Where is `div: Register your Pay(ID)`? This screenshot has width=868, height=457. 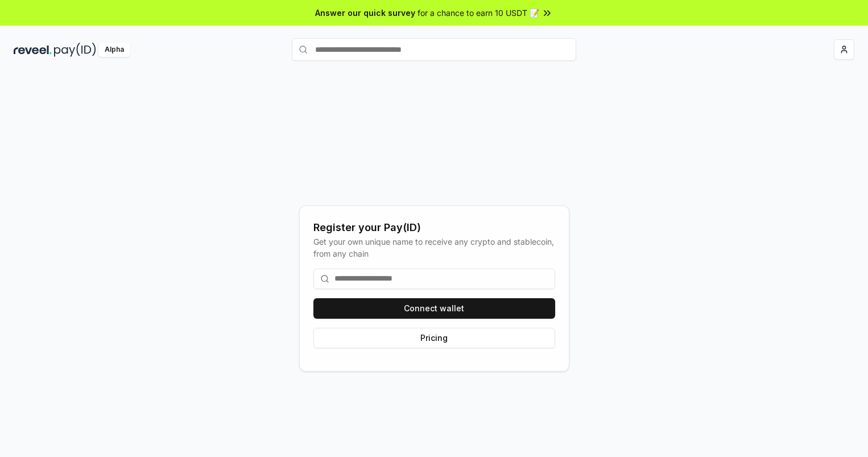
div: Register your Pay(ID) is located at coordinates (434, 227).